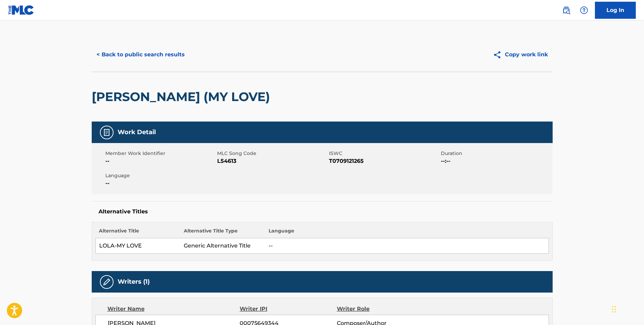  What do you see at coordinates (566, 10) in the screenshot?
I see `a: Public Search` at bounding box center [566, 10].